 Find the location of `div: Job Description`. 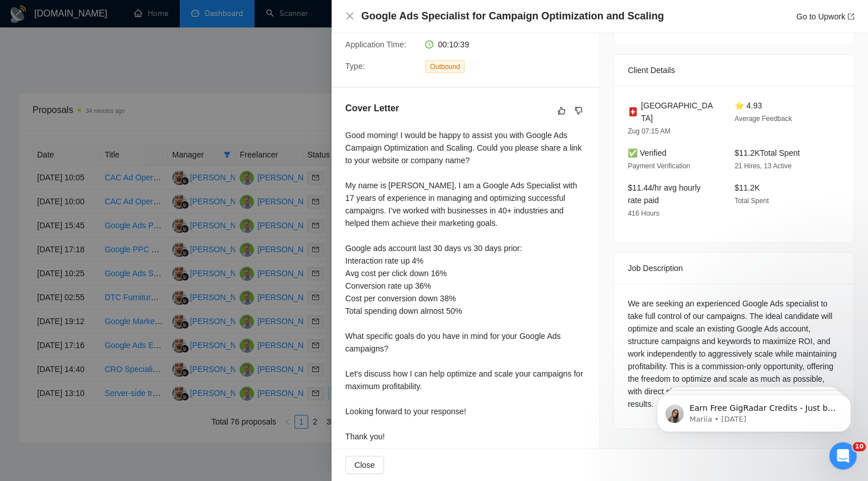

div: Job Description is located at coordinates (734, 268).